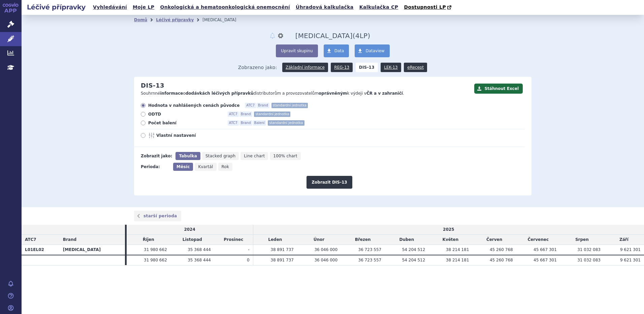 Image resolution: width=644 pixels, height=314 pixels. I want to click on a: Data, so click(337, 51).